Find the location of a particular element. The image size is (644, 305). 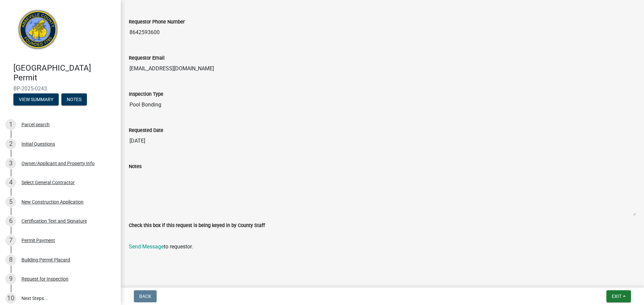

div: 1 is located at coordinates (10, 124).